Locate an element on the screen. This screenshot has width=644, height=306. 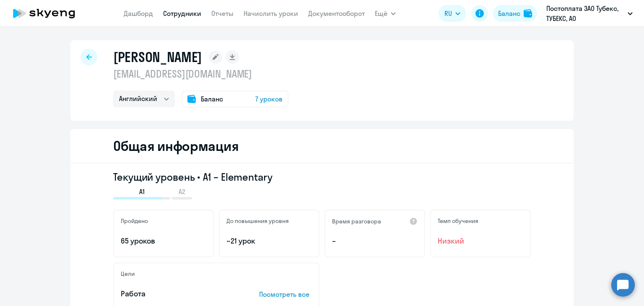
a: Дашборд is located at coordinates (138, 13).